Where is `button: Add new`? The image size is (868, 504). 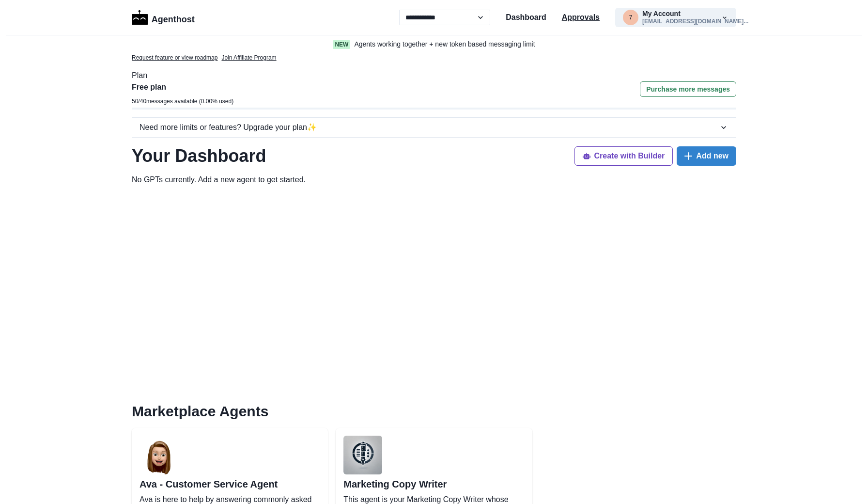
button: Add new is located at coordinates (706, 156).